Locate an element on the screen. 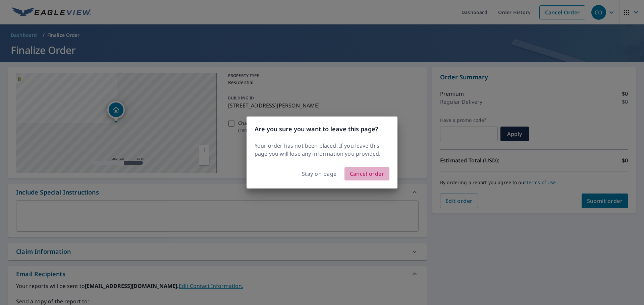  span: Stay on page is located at coordinates (319, 174).